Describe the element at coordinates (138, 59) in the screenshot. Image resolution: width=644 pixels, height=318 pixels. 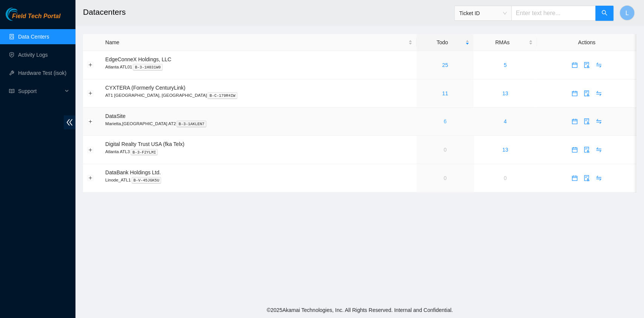
I see `span: EdgeConneX Holdings, LLC` at that location.